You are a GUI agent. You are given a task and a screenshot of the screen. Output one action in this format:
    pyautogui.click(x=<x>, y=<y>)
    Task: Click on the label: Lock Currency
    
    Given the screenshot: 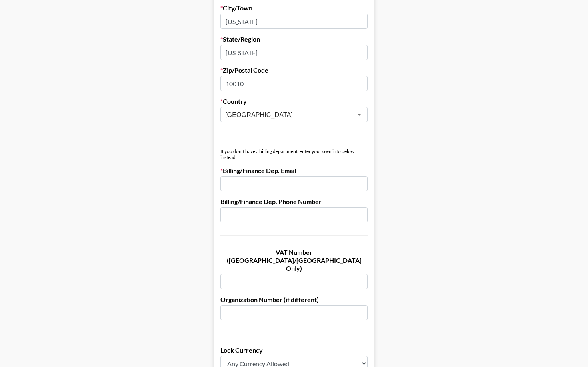 What is the action you would take?
    pyautogui.click(x=294, y=351)
    